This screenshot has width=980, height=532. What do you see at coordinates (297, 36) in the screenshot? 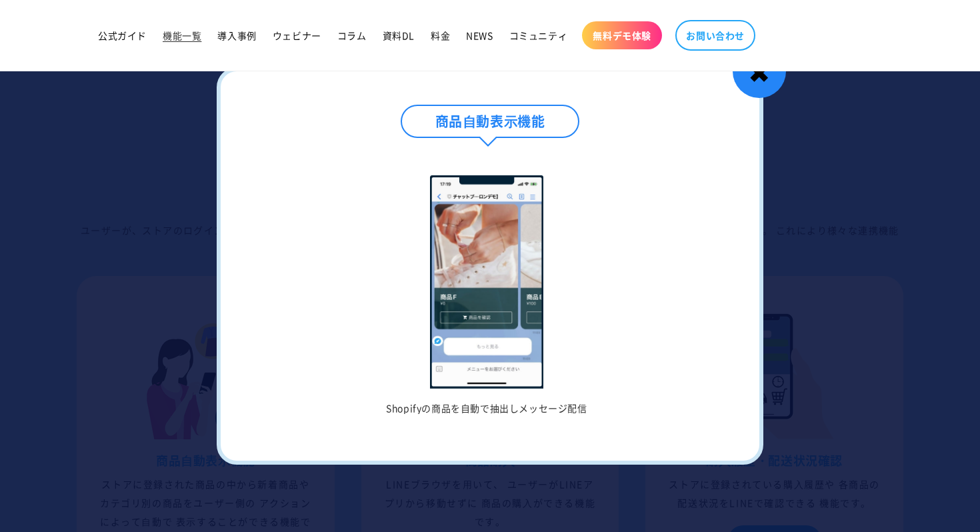
I see `span: ウェビナー` at bounding box center [297, 36].